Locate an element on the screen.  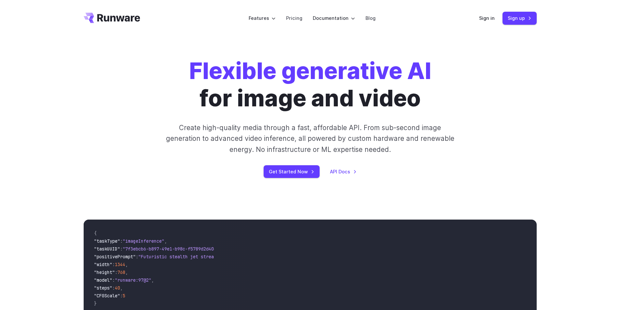
a: Get Started Now is located at coordinates (292, 172).